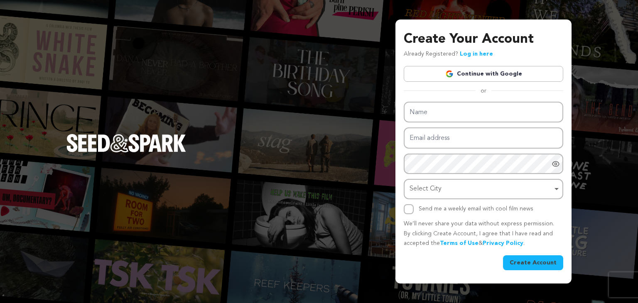 This screenshot has height=303, width=638. I want to click on input: Name, so click(483, 112).